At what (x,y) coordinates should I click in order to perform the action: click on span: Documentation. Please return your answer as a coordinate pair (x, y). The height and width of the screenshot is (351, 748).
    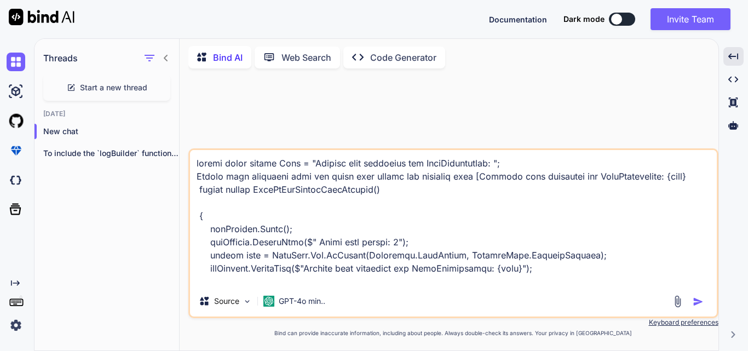
    Looking at the image, I should click on (518, 19).